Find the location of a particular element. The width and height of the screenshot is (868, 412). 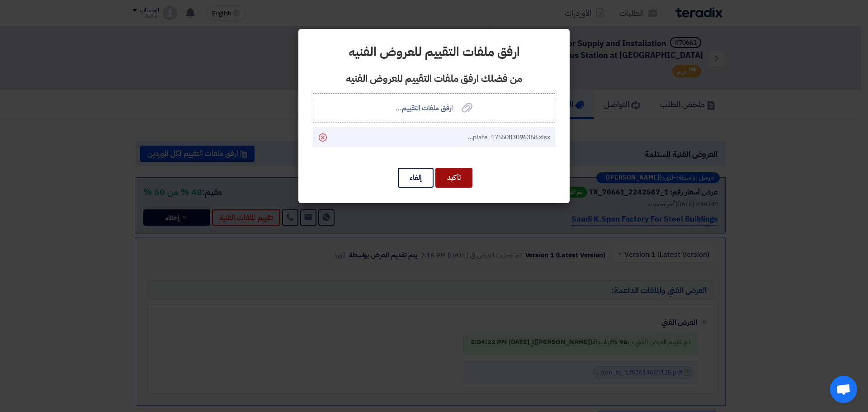

button: إلغاء is located at coordinates (415, 178).